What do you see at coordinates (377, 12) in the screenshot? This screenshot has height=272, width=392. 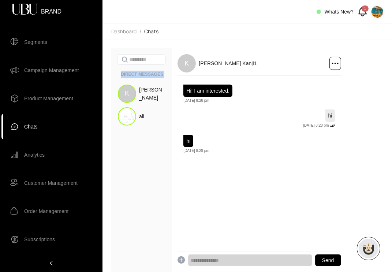 I see `img: ef1d6be1-1a87-4d5c-81a2-ad5c1061b008_shubhendu-mohanty-VUxo8zPMeFE-unsplash.webp` at bounding box center [377, 12].